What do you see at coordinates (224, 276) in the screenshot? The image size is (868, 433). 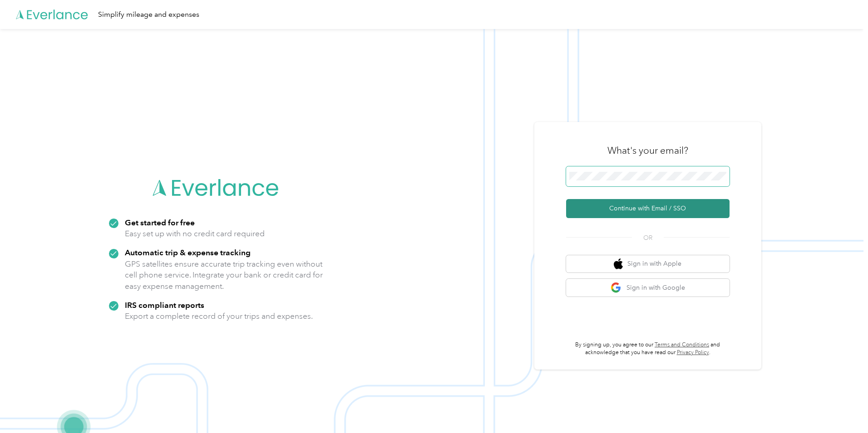 I see `p: GPS satellites ensure accurate trip tracking even without cell phone service. Integrate your bank...` at bounding box center [224, 276].